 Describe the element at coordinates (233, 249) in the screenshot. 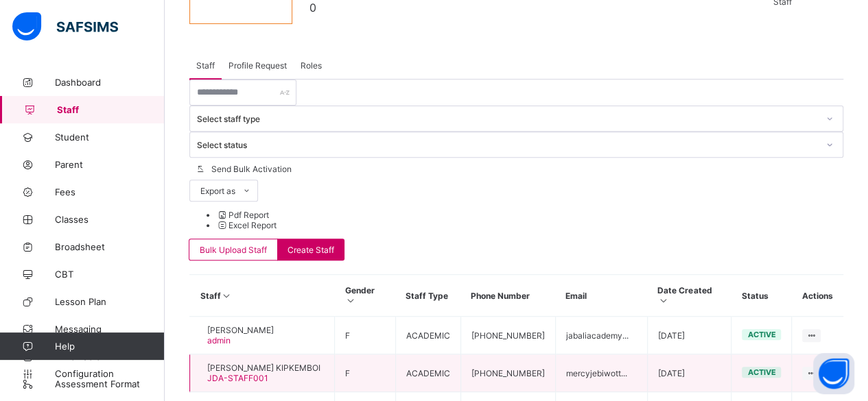

I see `span: Bulk Upload Staff` at that location.